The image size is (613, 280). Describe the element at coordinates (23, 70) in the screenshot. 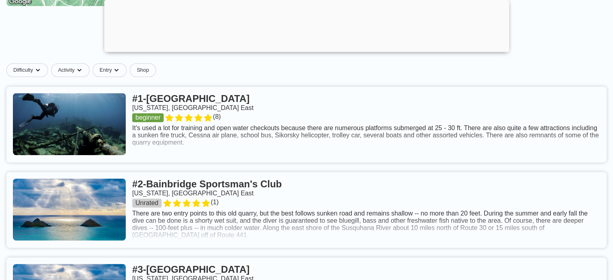

I see `span: Difficulty` at that location.